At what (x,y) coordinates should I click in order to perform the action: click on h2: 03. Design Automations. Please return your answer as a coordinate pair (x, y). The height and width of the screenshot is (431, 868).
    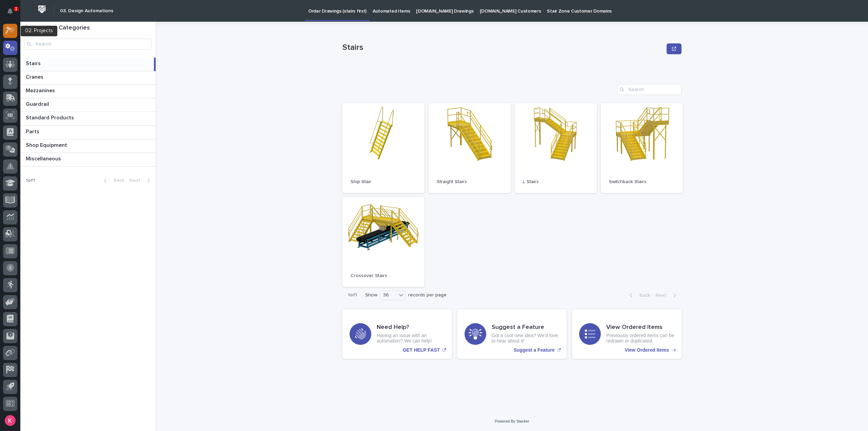
    Looking at the image, I should click on (87, 11).